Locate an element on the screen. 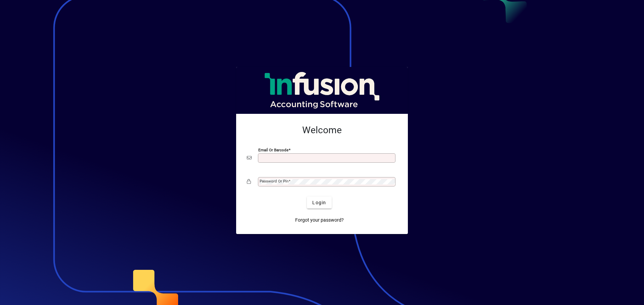 The width and height of the screenshot is (644, 305). a: Forgot your password? is located at coordinates (319, 220).